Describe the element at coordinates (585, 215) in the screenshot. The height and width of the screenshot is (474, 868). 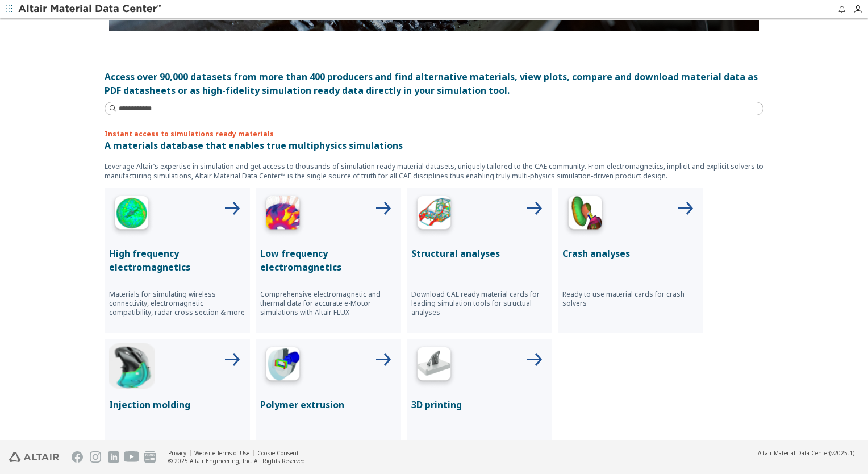
I see `img: Crash Analyses Icon` at that location.